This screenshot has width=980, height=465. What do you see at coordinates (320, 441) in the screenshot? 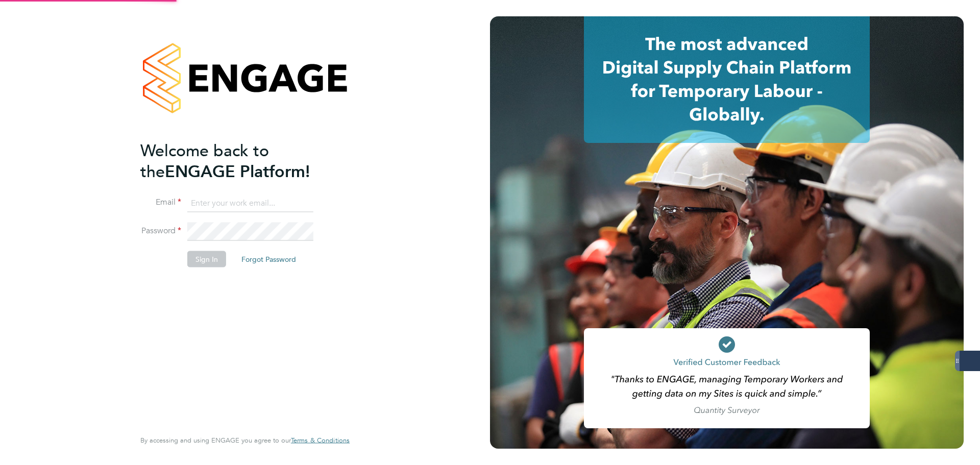
I see `a: Terms & Conditions` at bounding box center [320, 441].